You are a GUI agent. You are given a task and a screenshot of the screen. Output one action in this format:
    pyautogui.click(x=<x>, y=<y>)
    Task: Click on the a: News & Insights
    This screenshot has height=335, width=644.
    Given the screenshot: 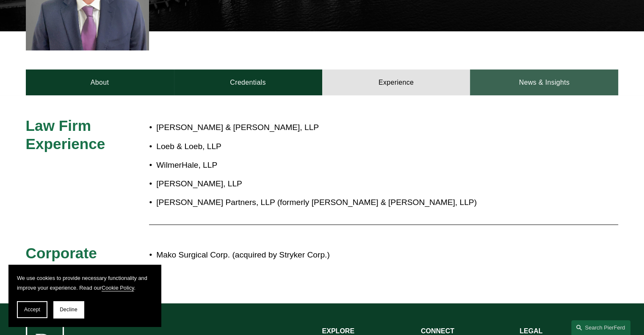 What is the action you would take?
    pyautogui.click(x=544, y=82)
    